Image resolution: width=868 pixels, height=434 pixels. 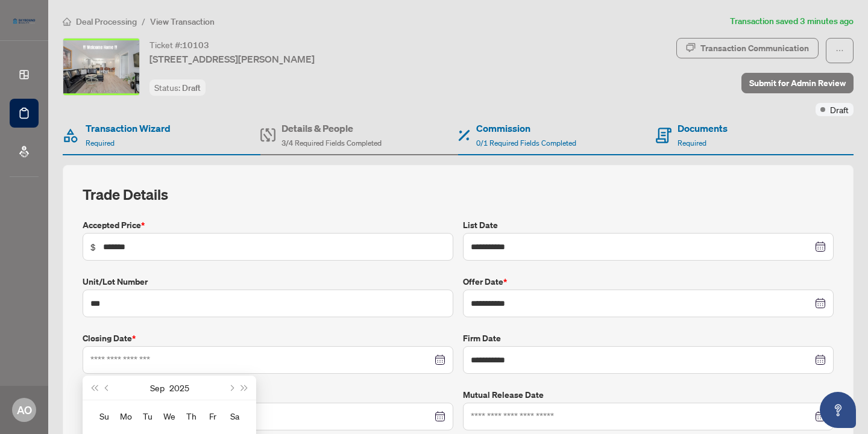 What do you see at coordinates (268, 282) in the screenshot?
I see `label: Unit/Lot Number` at bounding box center [268, 282].